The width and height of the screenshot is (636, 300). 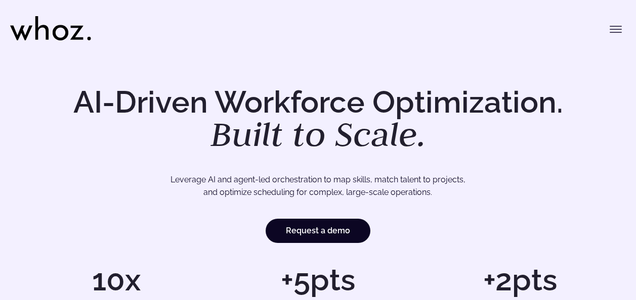 What do you see at coordinates (318, 119) in the screenshot?
I see `h1: AI-Driven Workforce Optimization.` at bounding box center [318, 119].